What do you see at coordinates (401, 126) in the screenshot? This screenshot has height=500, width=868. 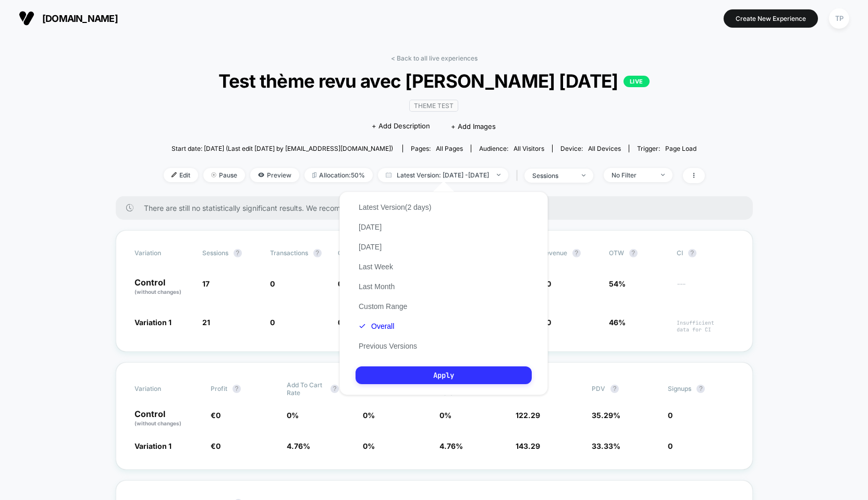 I see `span: + Add Description` at bounding box center [401, 126].